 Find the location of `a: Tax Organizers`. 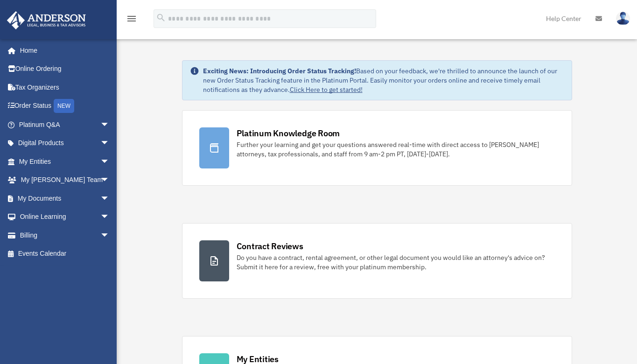

a: Tax Organizers is located at coordinates (65, 88).